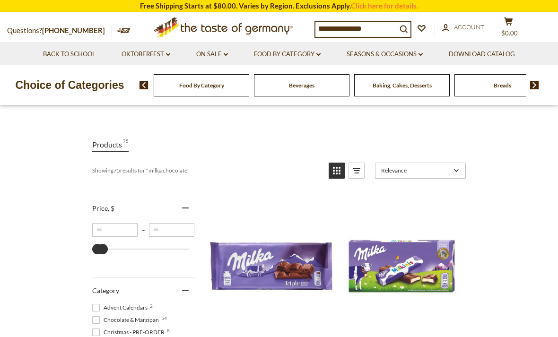 This screenshot has height=337, width=558. What do you see at coordinates (207, 171) in the screenshot?
I see `div: Showing results for " "` at bounding box center [207, 171].